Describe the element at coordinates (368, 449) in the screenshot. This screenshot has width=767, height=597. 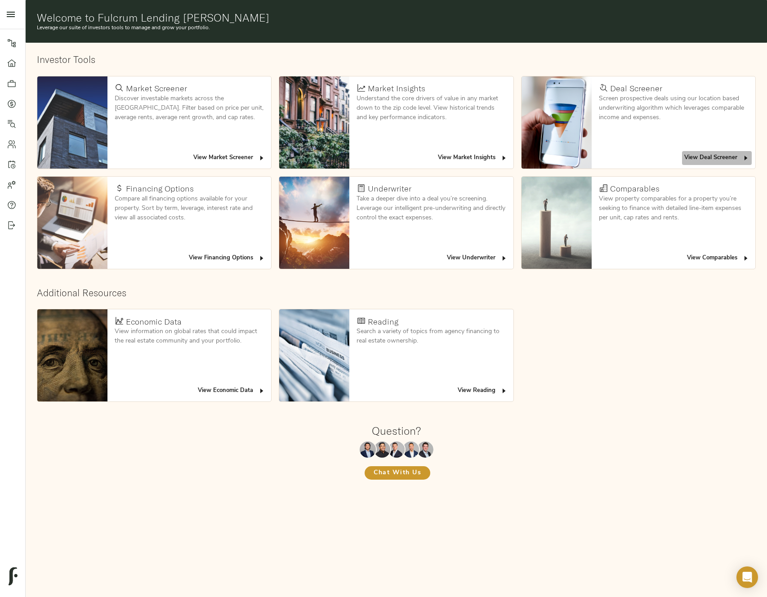
I see `img: Maxwell Wu` at that location.